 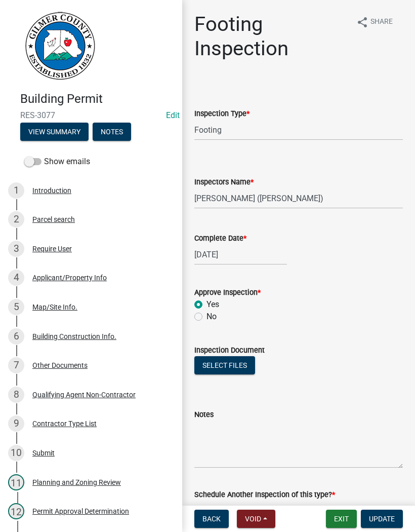 I want to click on label: Show emails, so click(x=57, y=161).